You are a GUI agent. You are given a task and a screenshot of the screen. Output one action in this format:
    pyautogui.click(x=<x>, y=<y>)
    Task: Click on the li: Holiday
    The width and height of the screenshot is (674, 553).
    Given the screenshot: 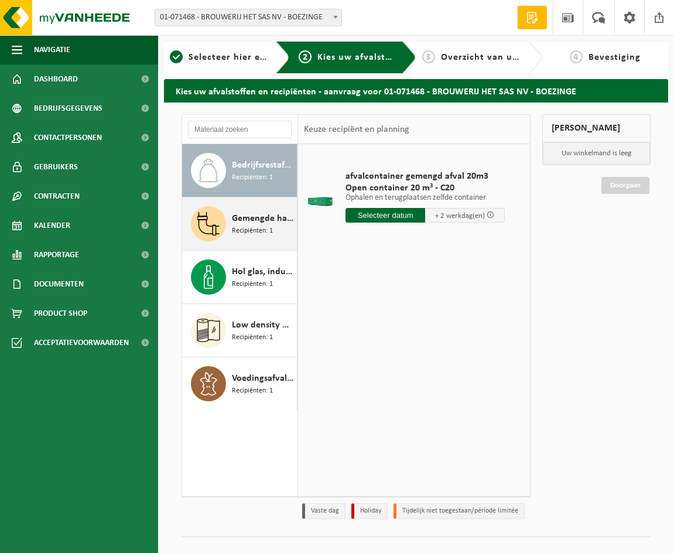 What is the action you would take?
    pyautogui.click(x=369, y=511)
    